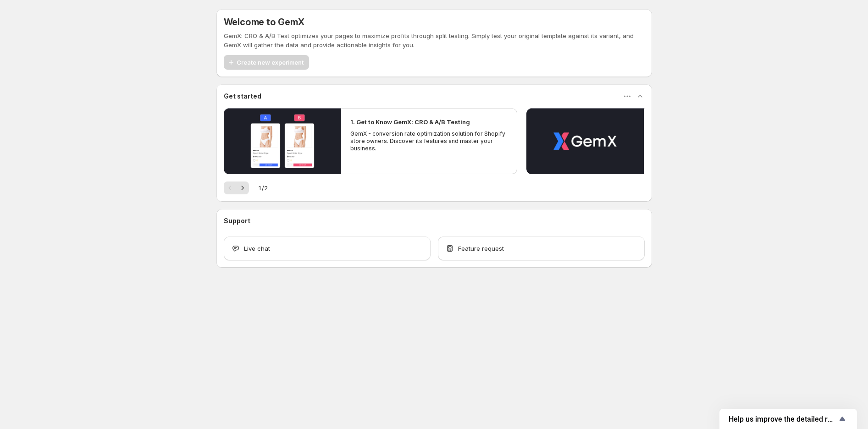 The image size is (868, 429). I want to click on h2: 1. Get to Know GemX: CRO & A/B Testing, so click(410, 122).